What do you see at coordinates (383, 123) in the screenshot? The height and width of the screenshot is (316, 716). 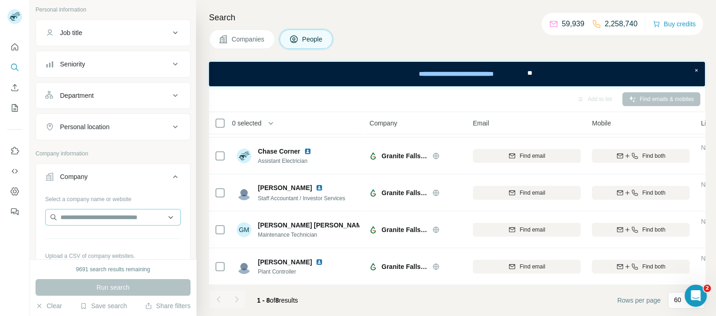 I see `span: Company` at bounding box center [383, 123].